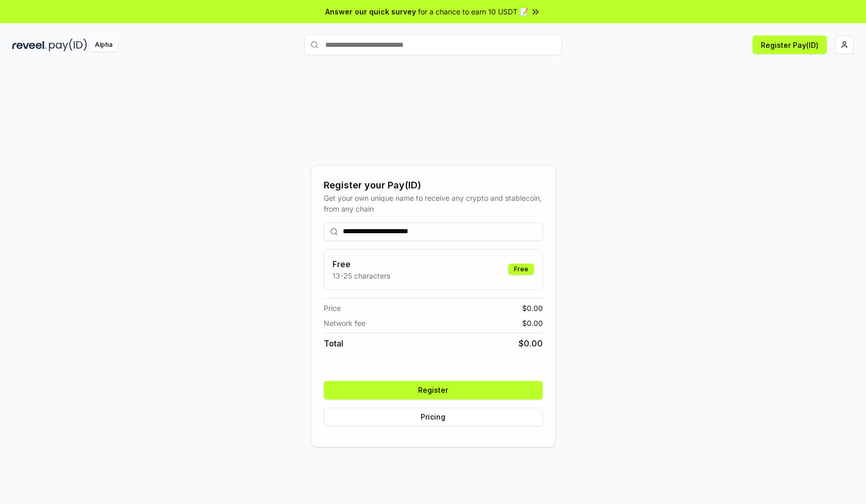 The height and width of the screenshot is (504, 866). I want to click on span: Price, so click(332, 308).